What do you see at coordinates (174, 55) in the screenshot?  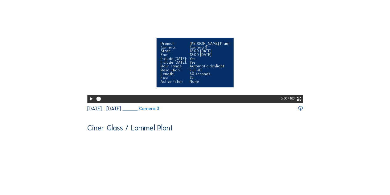 I see `div: End:` at bounding box center [174, 55].